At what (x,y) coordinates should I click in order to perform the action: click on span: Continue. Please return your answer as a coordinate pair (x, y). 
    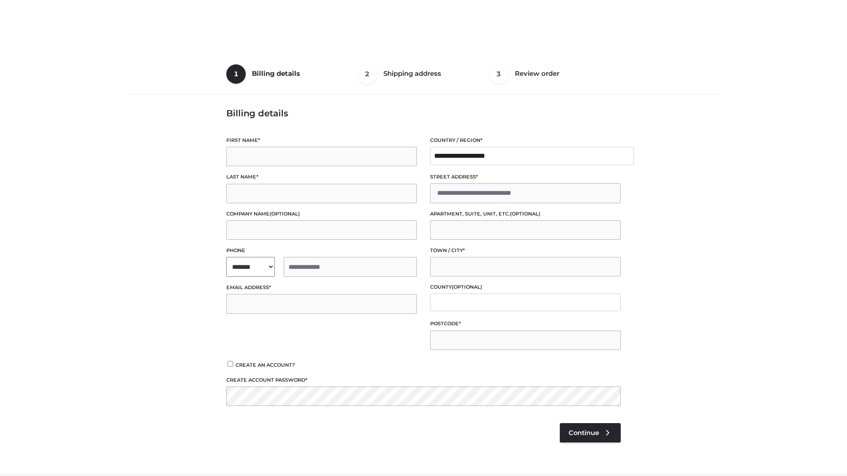
    Looking at the image, I should click on (584, 433).